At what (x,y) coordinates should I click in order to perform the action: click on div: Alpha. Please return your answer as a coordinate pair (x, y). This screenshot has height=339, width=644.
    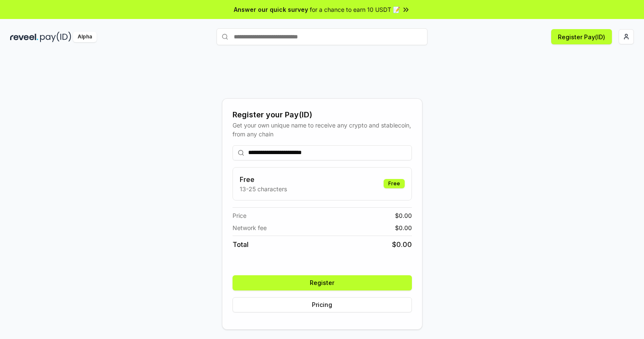
    Looking at the image, I should click on (85, 37).